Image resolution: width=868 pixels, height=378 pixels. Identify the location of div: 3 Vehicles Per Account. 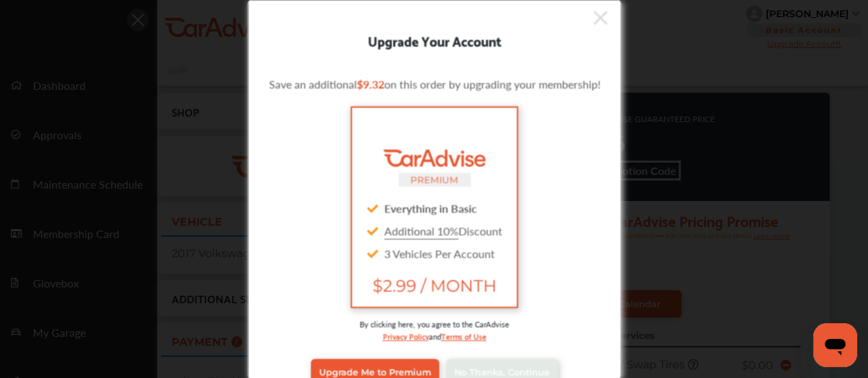
(434, 254).